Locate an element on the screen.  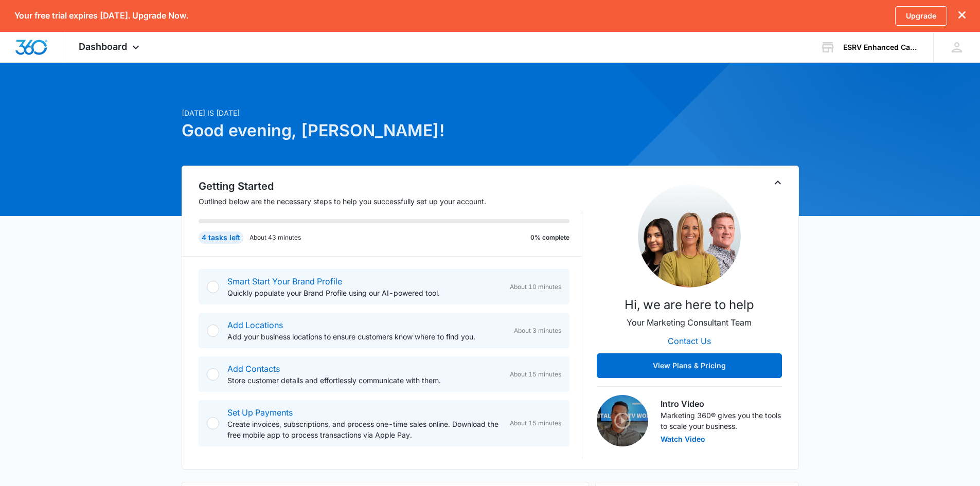
button: View Plans & Pricing is located at coordinates (689, 366).